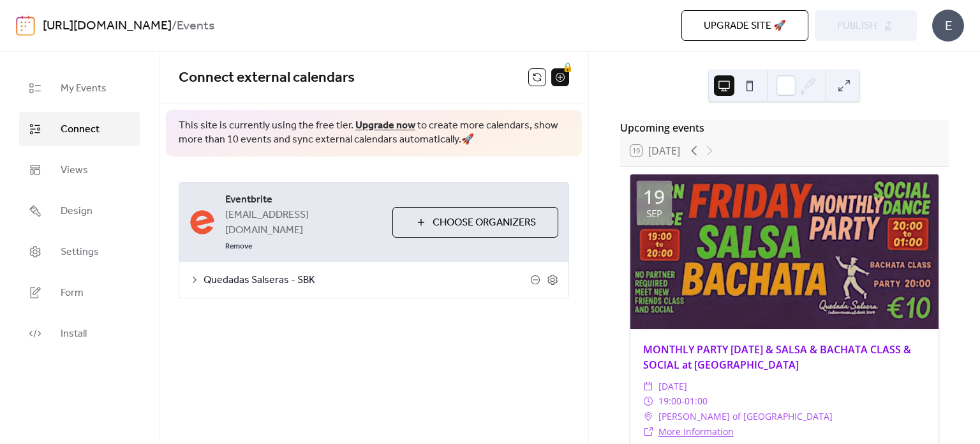  Describe the element at coordinates (73, 334) in the screenshot. I see `span: Install` at that location.